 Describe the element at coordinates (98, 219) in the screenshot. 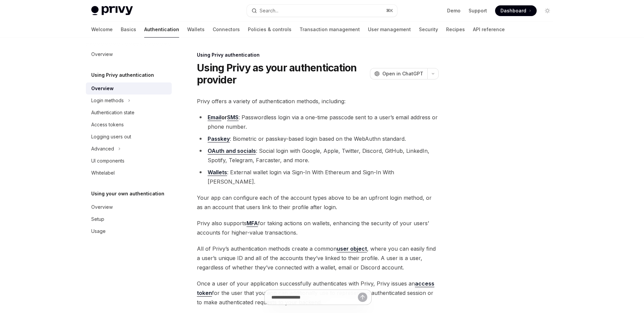

I see `div: Setup` at that location.